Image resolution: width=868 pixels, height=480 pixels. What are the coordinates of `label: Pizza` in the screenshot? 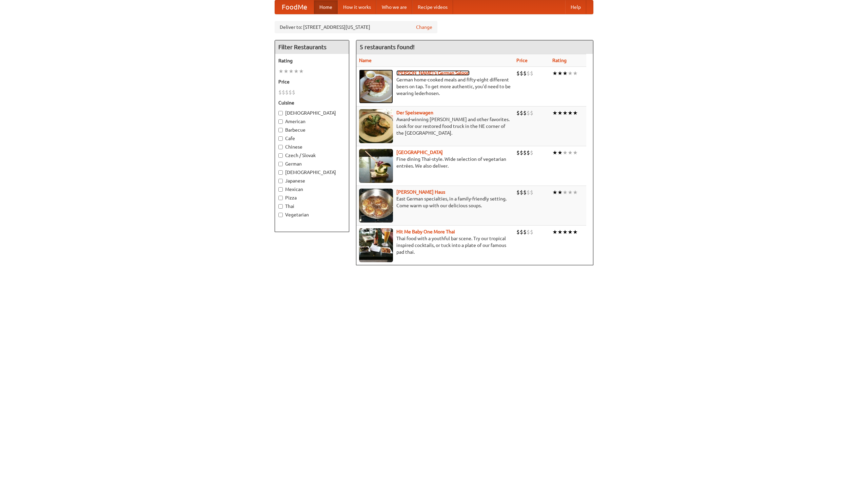 It's located at (312, 198).